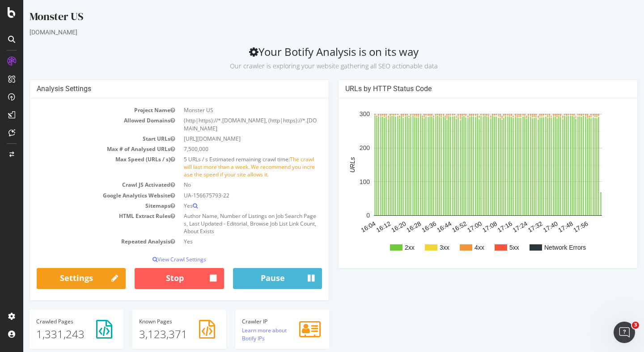 The image size is (644, 352). What do you see at coordinates (227, 223) in the screenshot?
I see `td: Author Name, Number of Listings on Job Search Pages, Last Updated - Editorial, Browse Job List Li...` at bounding box center [227, 223].